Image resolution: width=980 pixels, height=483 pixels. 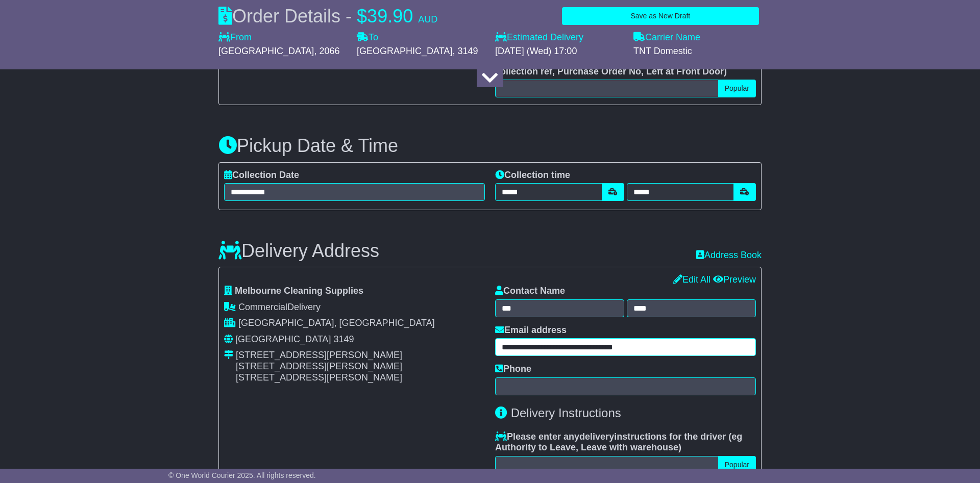 I want to click on span: eg Authority to Leave, Leave with warehouse, so click(x=619, y=442).